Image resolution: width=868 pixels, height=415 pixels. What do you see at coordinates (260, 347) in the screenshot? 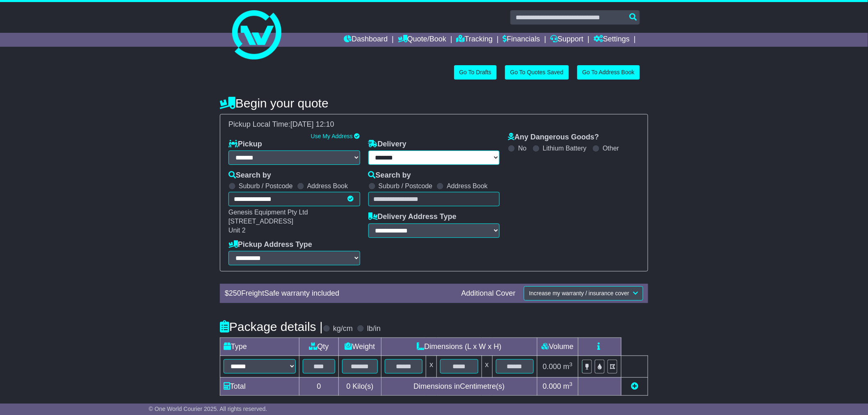
I see `td: Type` at bounding box center [260, 347].